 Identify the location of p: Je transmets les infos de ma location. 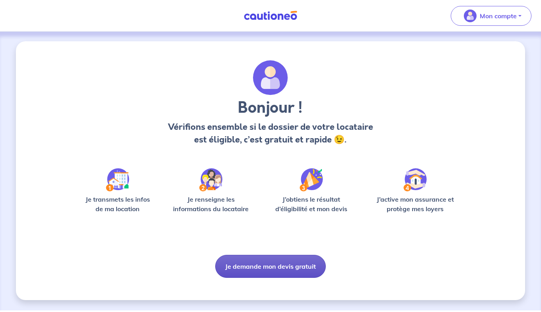
(117, 204).